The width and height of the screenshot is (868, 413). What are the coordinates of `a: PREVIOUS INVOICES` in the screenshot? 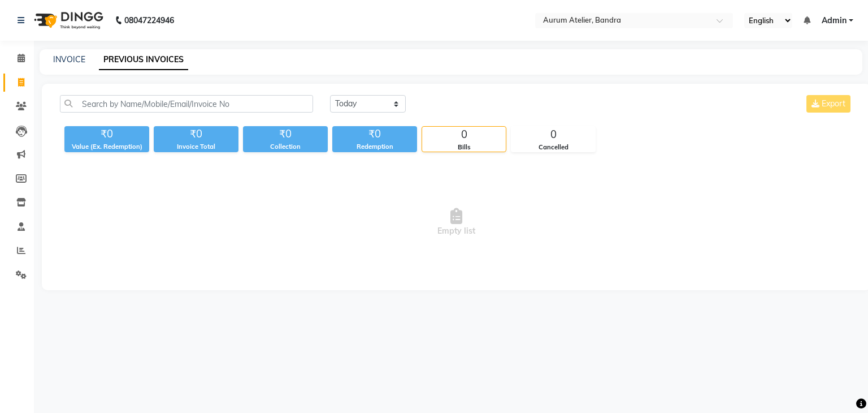 It's located at (144, 60).